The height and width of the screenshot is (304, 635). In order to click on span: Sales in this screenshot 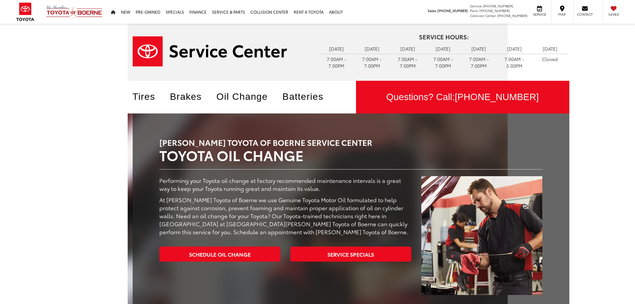, I will do `click(432, 10)`.